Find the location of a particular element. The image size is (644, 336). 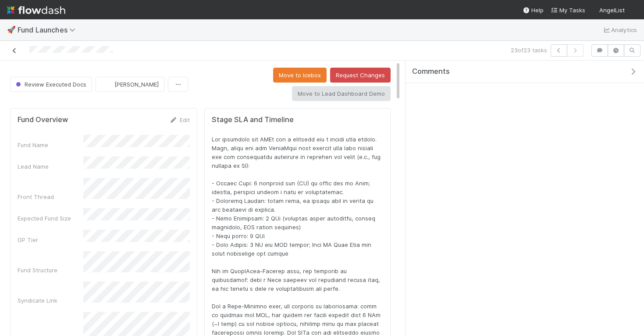

div: Expected Fund Size is located at coordinates (51, 218).